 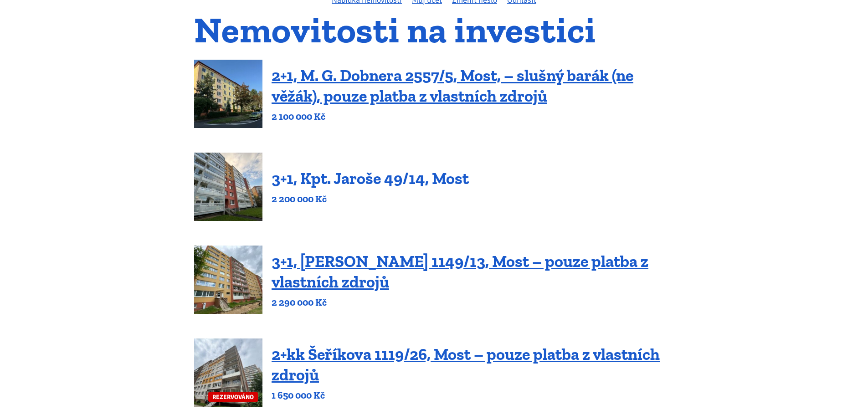 What do you see at coordinates (473, 395) in the screenshot?
I see `p: 1 650 000 Kč` at bounding box center [473, 395].